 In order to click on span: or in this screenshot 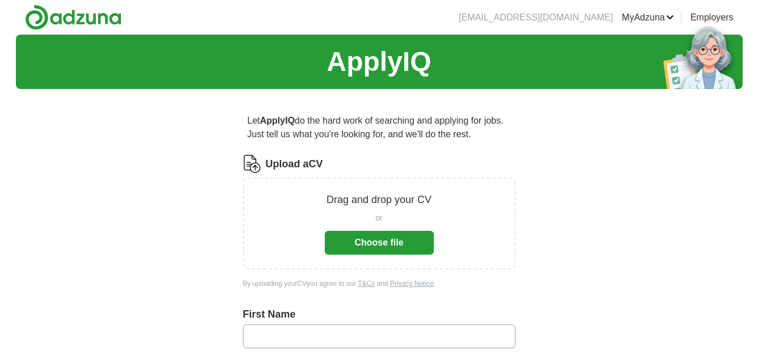, I will do `click(379, 218)`.